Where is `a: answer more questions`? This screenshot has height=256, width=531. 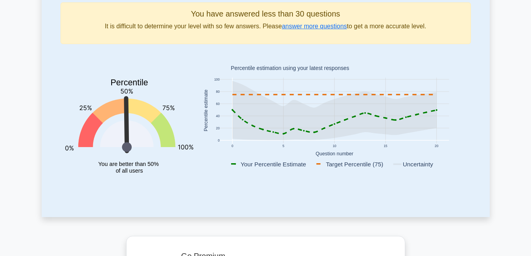
a: answer more questions is located at coordinates (314, 26).